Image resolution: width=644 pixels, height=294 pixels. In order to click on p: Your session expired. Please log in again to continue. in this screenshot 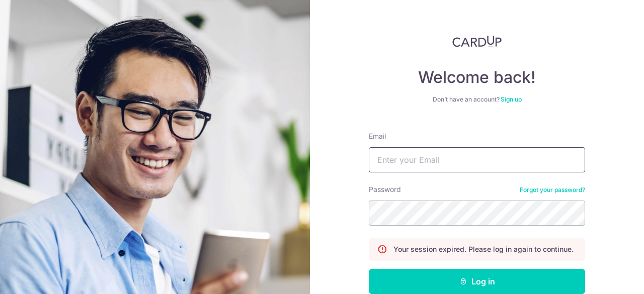, I will do `click(484, 249)`.